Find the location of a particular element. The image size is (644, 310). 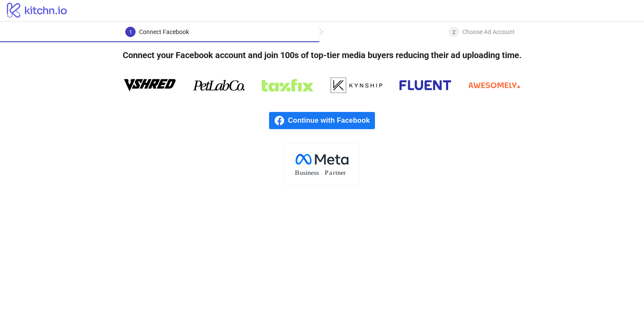

tspan: usiness is located at coordinates (309, 172).